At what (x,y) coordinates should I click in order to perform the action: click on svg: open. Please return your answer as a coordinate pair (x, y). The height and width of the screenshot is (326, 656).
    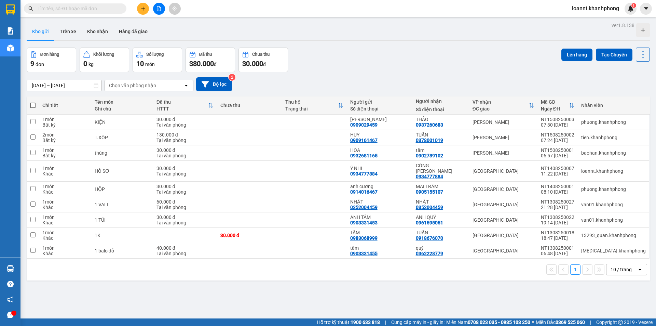
    Looking at the image, I should click on (640, 269).